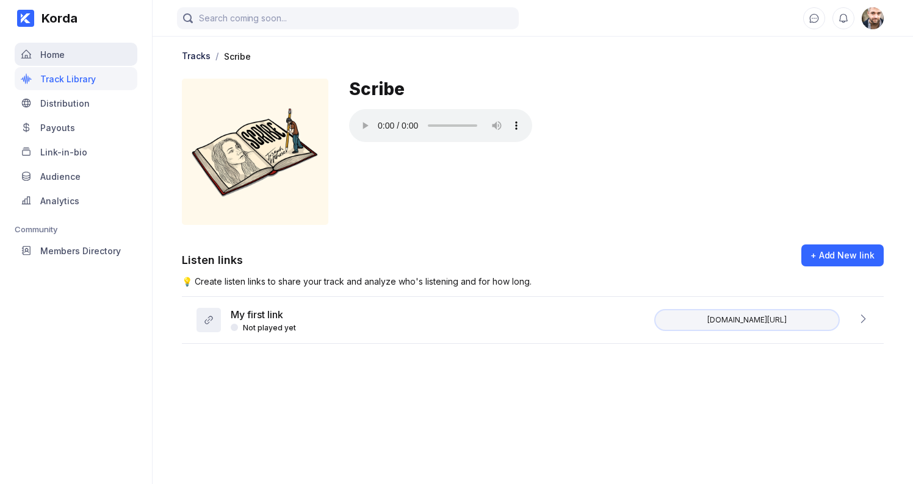 Image resolution: width=913 pixels, height=484 pixels. What do you see at coordinates (842, 256) in the screenshot?
I see `button: + Add New link` at bounding box center [842, 256].